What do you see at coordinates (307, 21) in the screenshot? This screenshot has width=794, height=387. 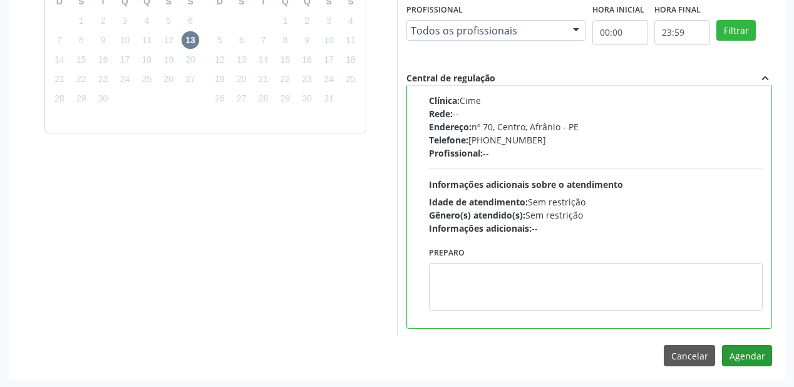 I see `span: quinta-feira, 2 de outubro de 2025` at bounding box center [307, 21].